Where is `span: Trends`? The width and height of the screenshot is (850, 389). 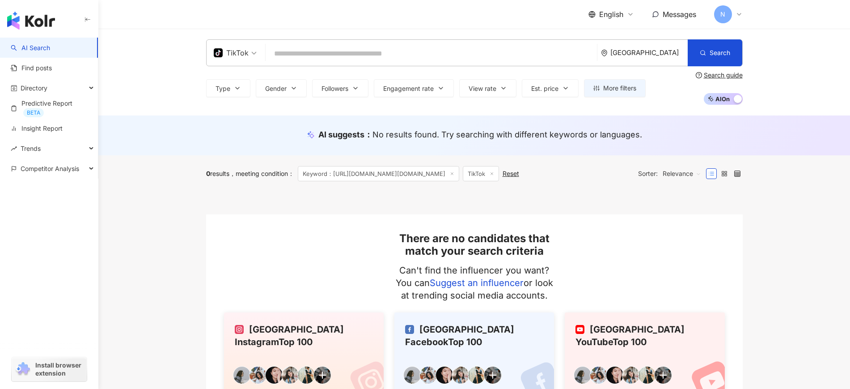 span: Trends is located at coordinates (30, 148).